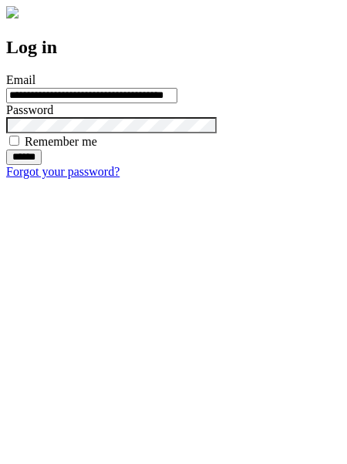 This screenshot has width=347, height=464. I want to click on a: Forgot your password?, so click(62, 171).